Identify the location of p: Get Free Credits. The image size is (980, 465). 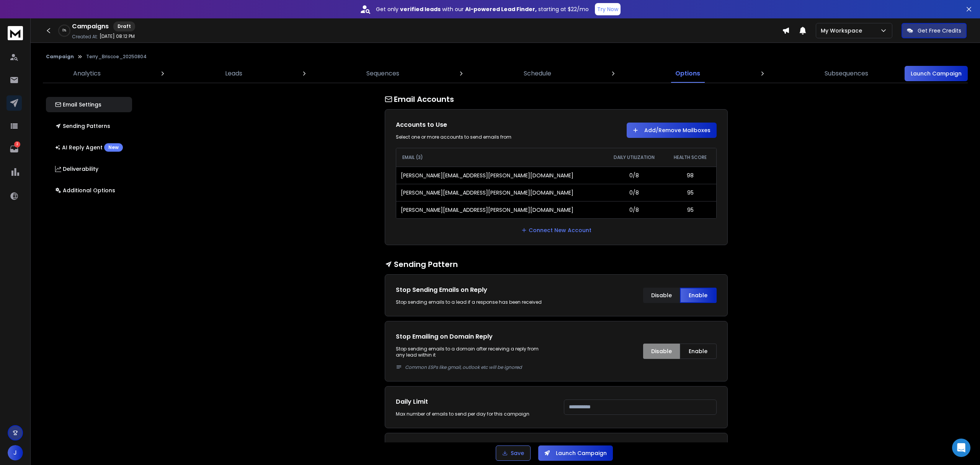
(940, 31).